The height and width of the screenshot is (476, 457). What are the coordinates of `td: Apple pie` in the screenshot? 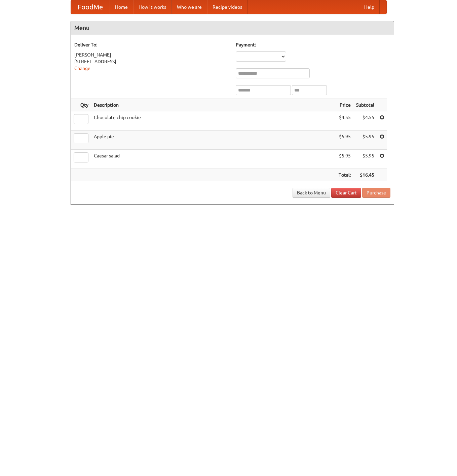 It's located at (213, 140).